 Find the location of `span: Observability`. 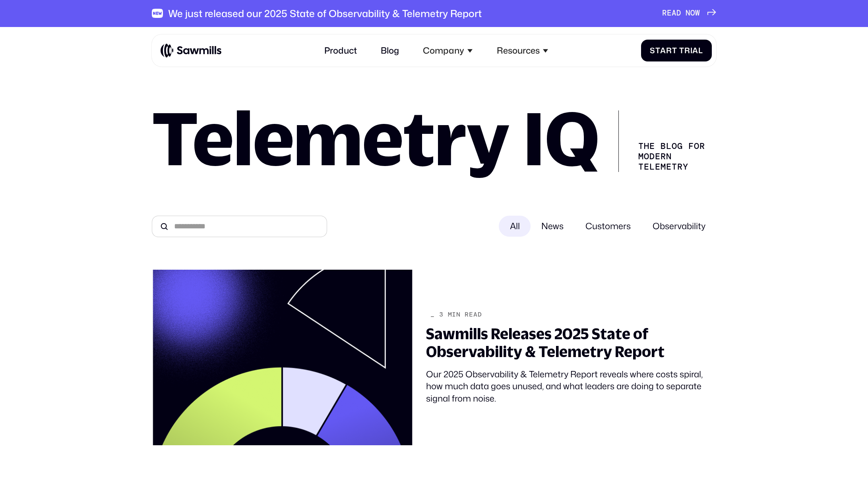

span: Observability is located at coordinates (679, 226).